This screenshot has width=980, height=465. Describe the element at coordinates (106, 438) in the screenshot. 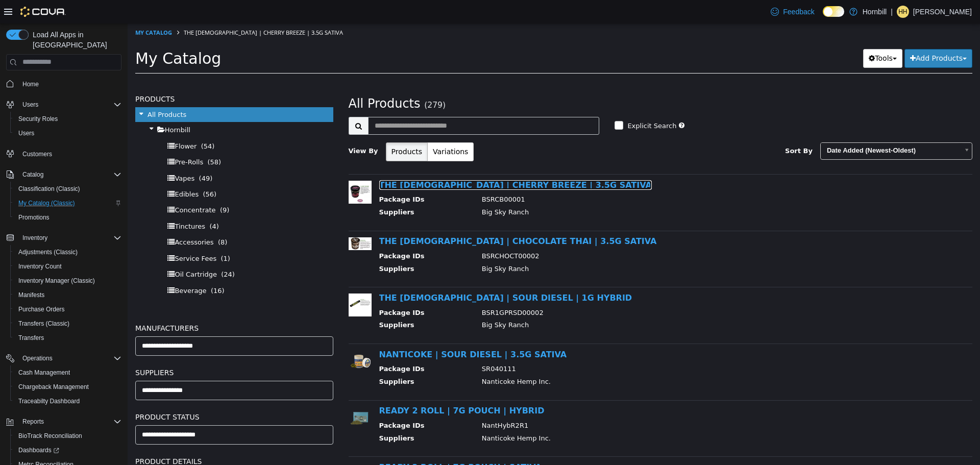

I see `h5: Product Details` at that location.